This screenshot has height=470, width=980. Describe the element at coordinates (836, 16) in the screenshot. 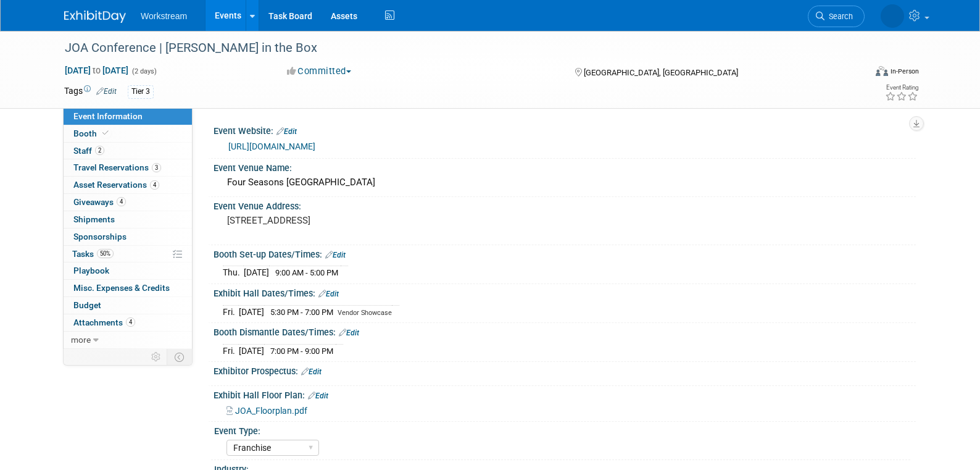

I see `a: Search` at that location.